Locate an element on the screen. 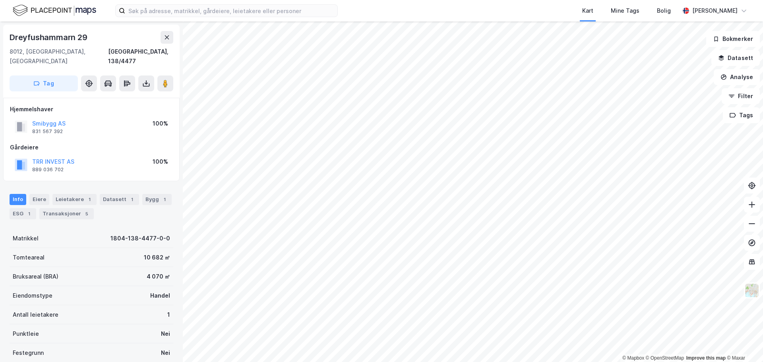 This screenshot has height=362, width=763. button: Filter is located at coordinates (741, 96).